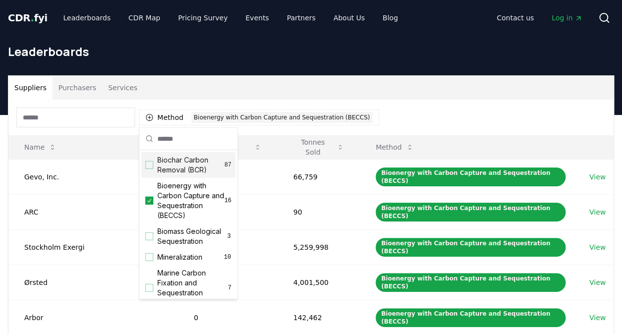 The height and width of the screenshot is (334, 622). Describe the element at coordinates (203, 18) in the screenshot. I see `a: Pricing Survey` at that location.